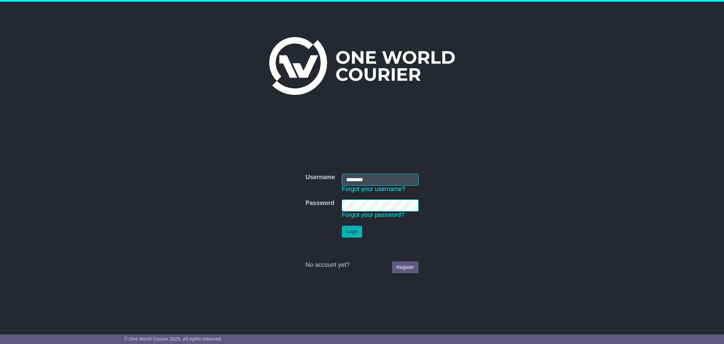  What do you see at coordinates (373, 215) in the screenshot?
I see `a: Forgot your password?` at bounding box center [373, 215].